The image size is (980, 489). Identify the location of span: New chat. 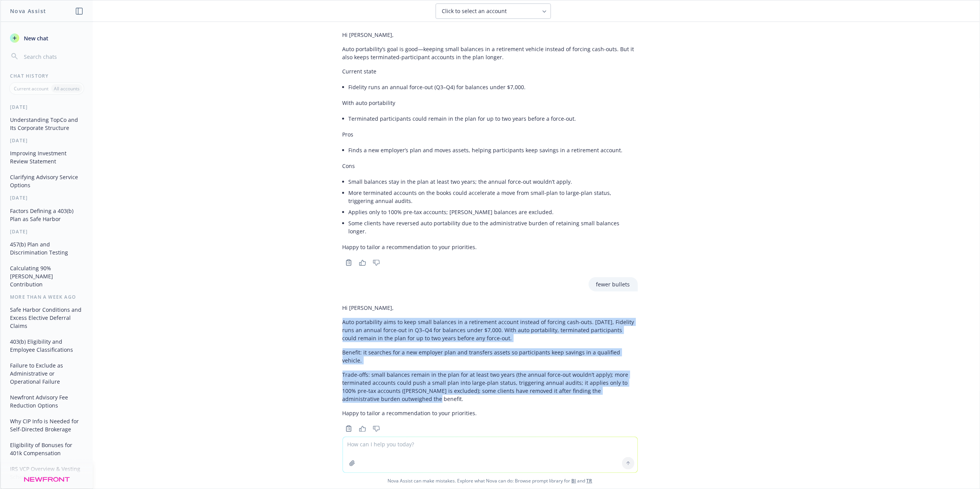
(35, 38).